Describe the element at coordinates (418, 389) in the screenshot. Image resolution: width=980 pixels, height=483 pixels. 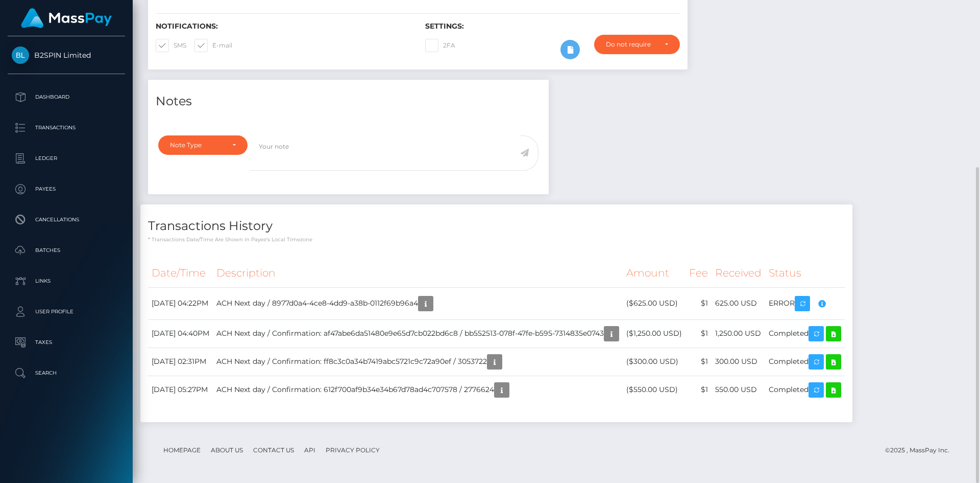
I see `td: ACH Next day / Confirmation: 612f700af9b34e34b67d78ad4c707578 / 2776624` at that location.